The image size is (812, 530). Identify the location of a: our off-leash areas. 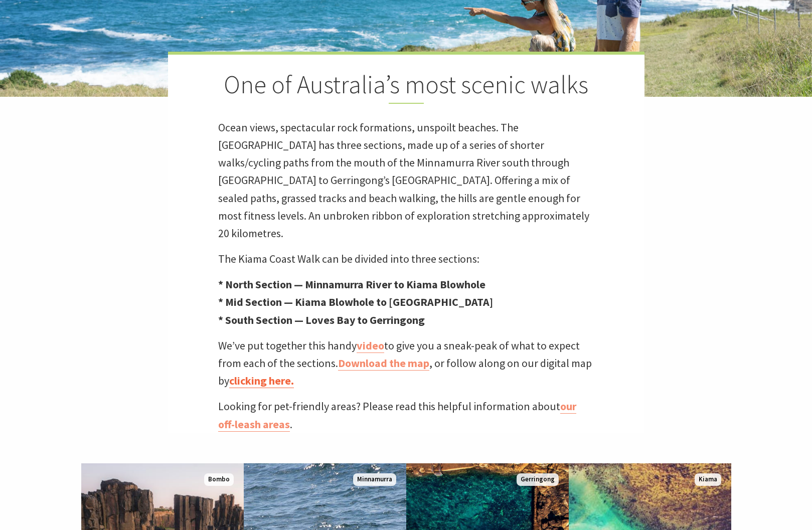
(397, 415).